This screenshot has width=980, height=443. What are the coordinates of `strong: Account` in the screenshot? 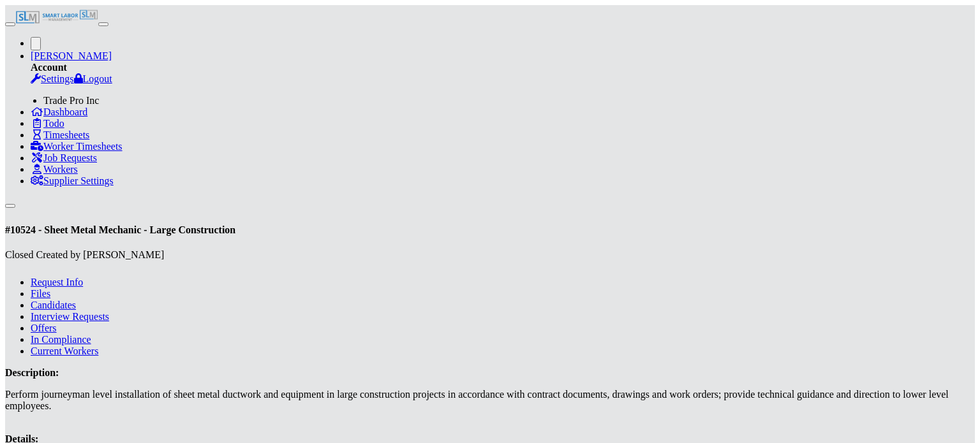 It's located at (49, 67).